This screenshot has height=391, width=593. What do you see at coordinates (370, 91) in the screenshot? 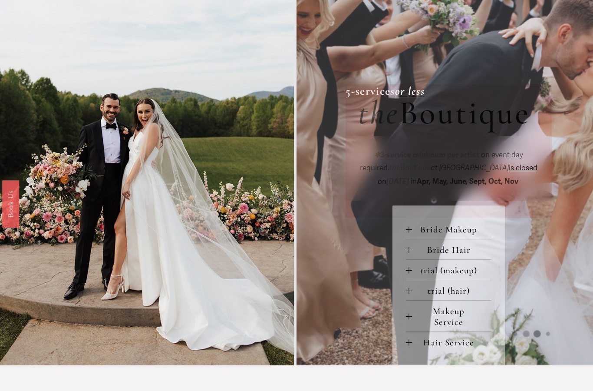
I see `strong: 5-services` at bounding box center [370, 91].